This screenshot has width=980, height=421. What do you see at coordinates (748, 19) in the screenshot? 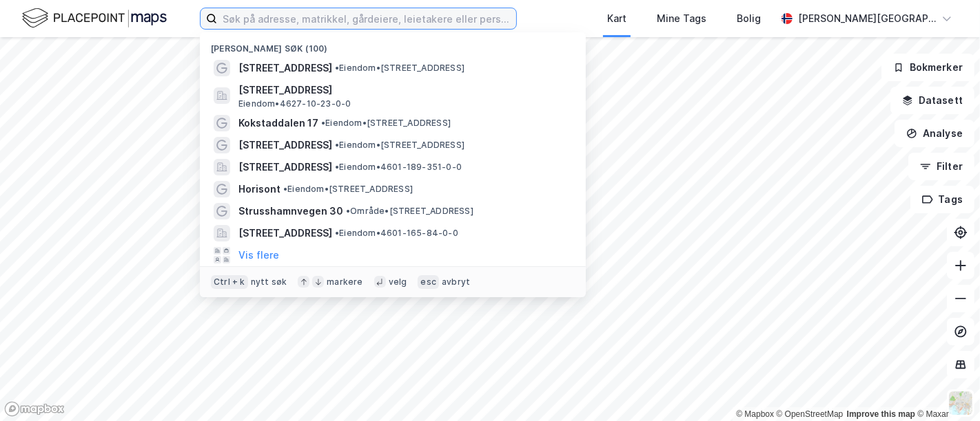
I see `div: Bolig` at bounding box center [748, 19].